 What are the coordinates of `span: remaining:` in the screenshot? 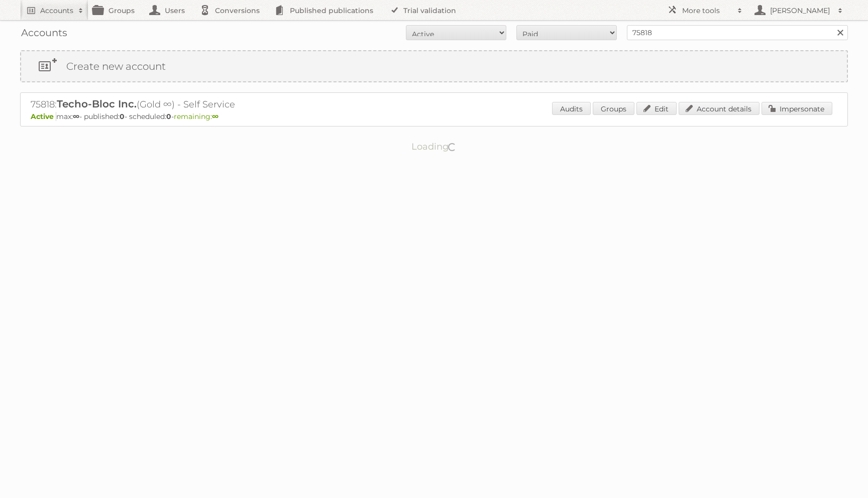 It's located at (196, 116).